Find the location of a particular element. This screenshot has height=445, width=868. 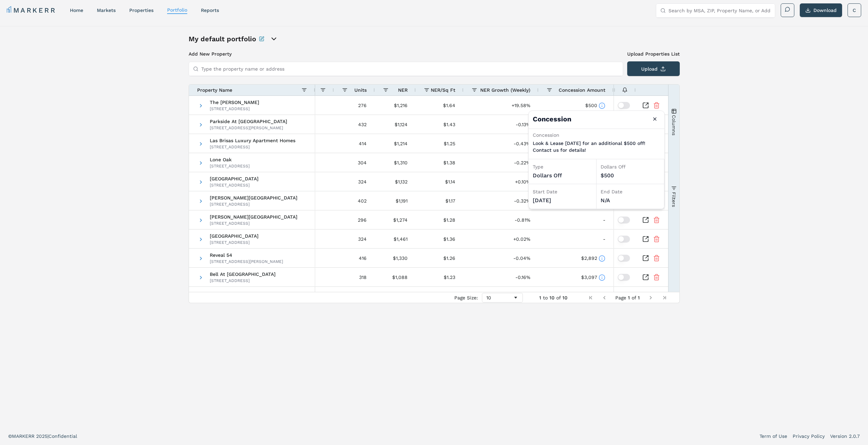

div: $1.36 is located at coordinates (439, 238).